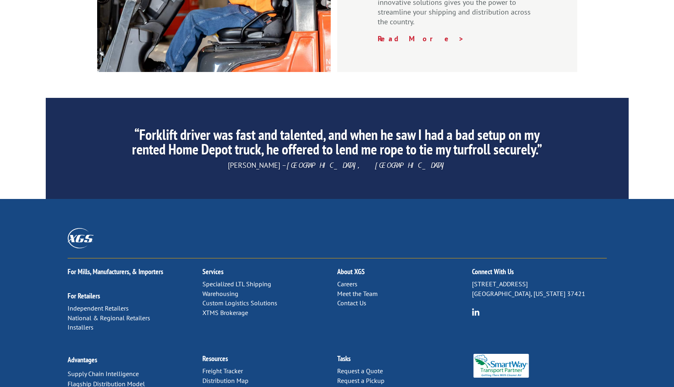 This screenshot has width=674, height=387. I want to click on a: Supply Chain Intelligence, so click(103, 374).